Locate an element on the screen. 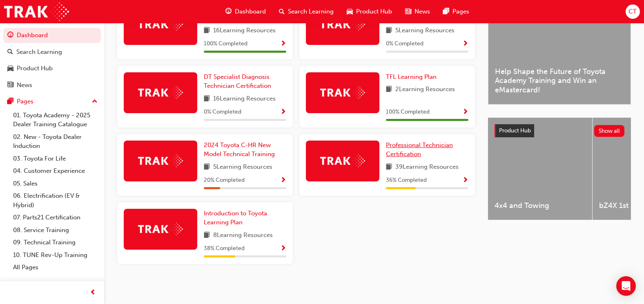 The height and width of the screenshot is (304, 644). a: Product Hub is located at coordinates (52, 68).